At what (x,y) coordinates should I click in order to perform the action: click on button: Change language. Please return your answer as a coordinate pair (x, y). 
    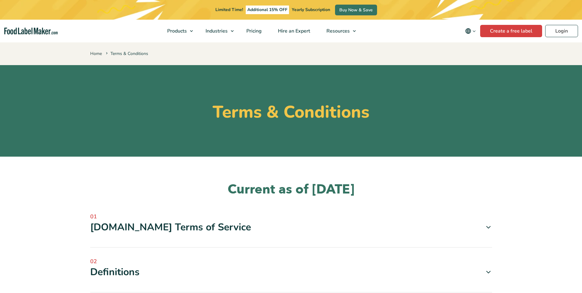
    Looking at the image, I should click on (471, 31).